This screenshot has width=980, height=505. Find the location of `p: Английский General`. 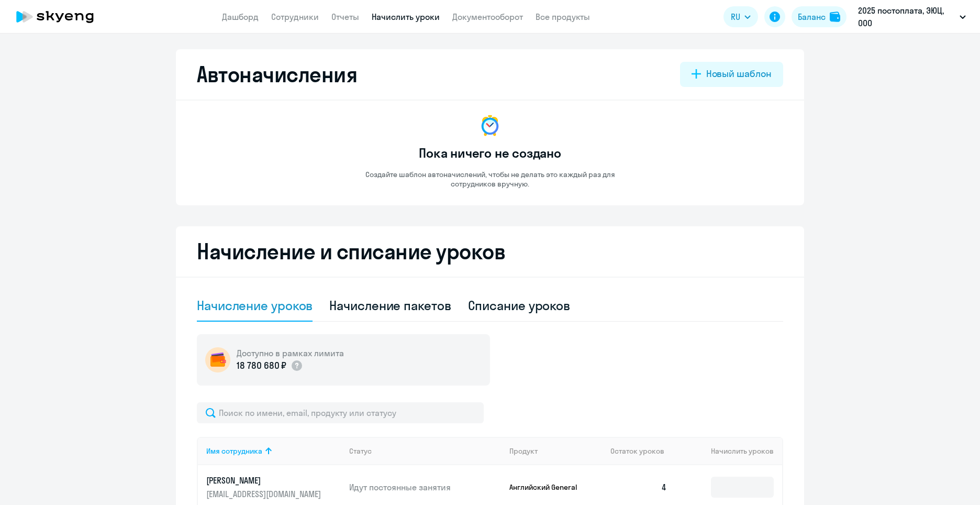

p: Английский General is located at coordinates (549, 487).